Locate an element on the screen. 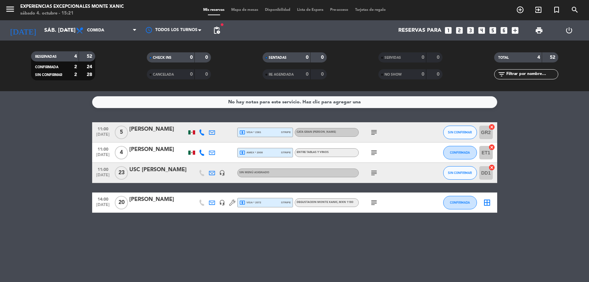 This screenshot has height=282, width=589. span: , MXN 1180 is located at coordinates (345, 202).